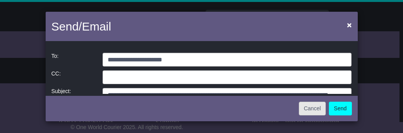 This screenshot has width=403, height=133. I want to click on button: Cancel, so click(313, 108).